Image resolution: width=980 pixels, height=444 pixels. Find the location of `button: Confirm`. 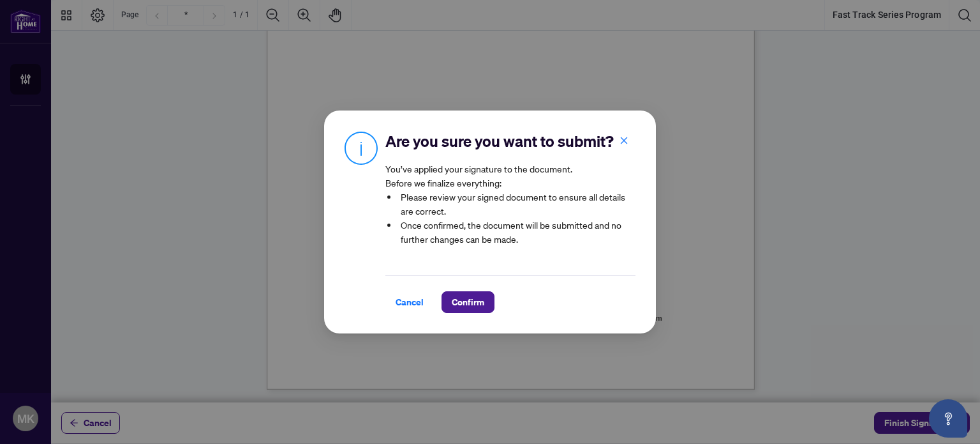

button: Confirm is located at coordinates (468, 301).